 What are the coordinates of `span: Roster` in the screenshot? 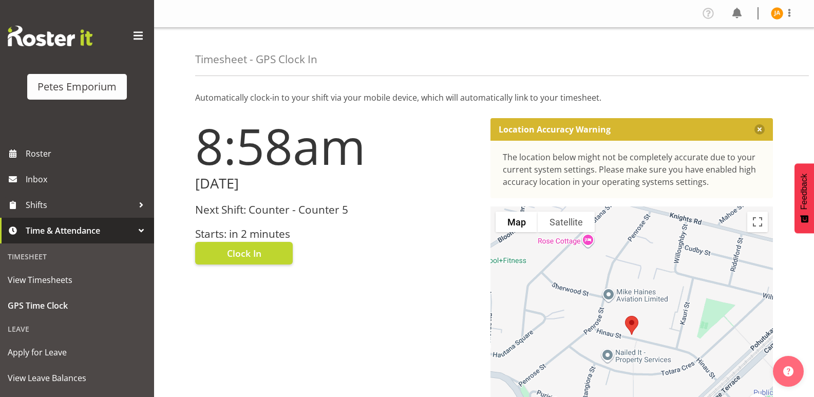 It's located at (87, 154).